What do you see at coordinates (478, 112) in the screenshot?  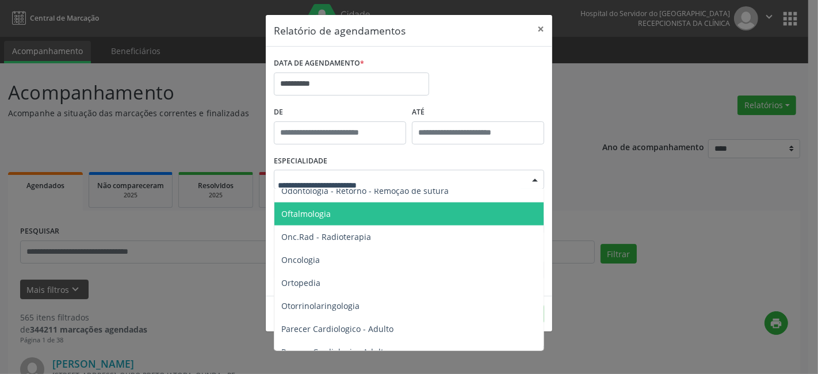 I see `label: ATÉ` at bounding box center [478, 112].